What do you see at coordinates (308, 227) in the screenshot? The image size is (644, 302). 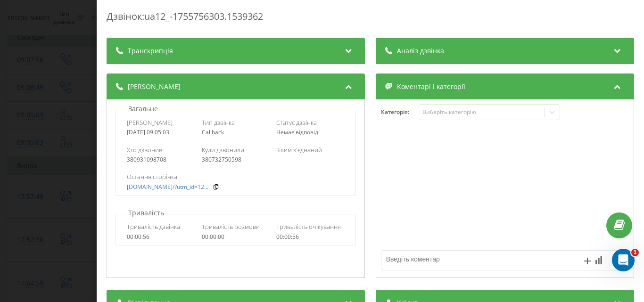 I see `span: Тривалість очікування` at bounding box center [308, 227].